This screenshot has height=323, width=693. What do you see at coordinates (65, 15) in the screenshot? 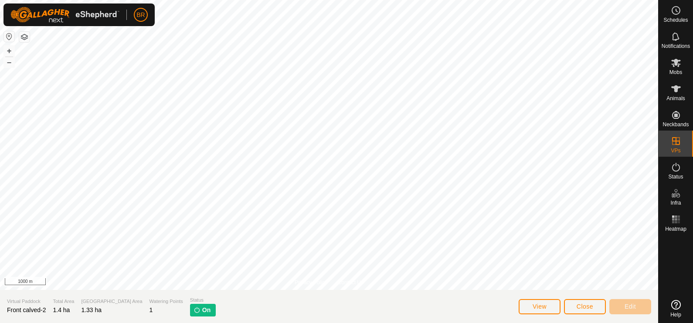
I see `img: Gallagher Logo` at bounding box center [65, 15].